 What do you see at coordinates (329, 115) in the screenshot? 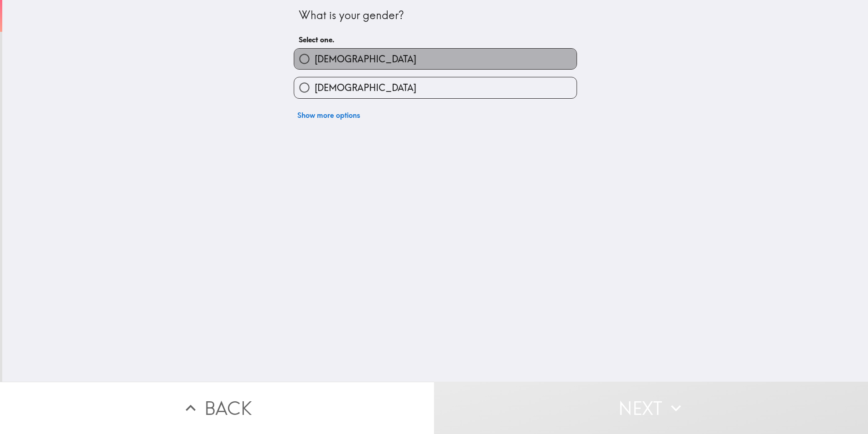
I see `button: Show more options` at bounding box center [329, 115].